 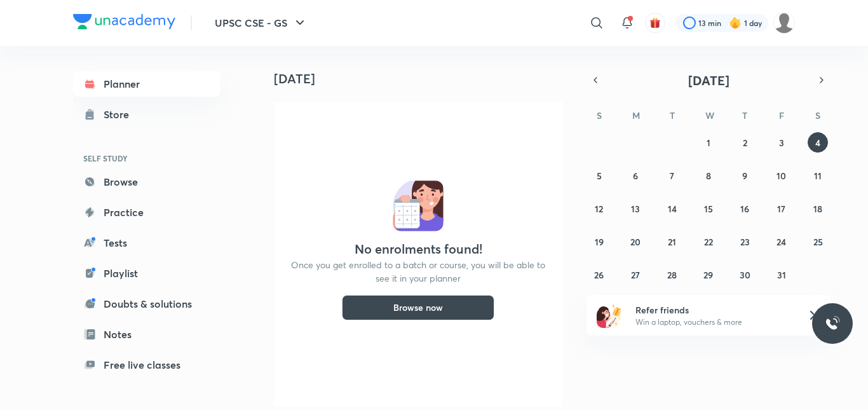 I want to click on abbr: October 15, 2025, so click(x=709, y=208).